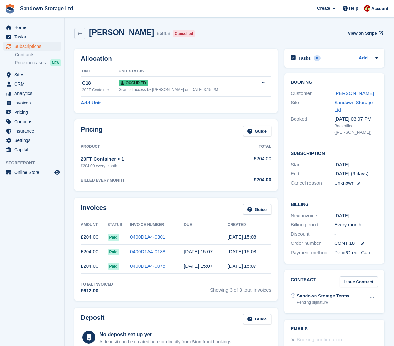 This screenshot has width=394, height=346. I want to click on span: Create, so click(324, 8).